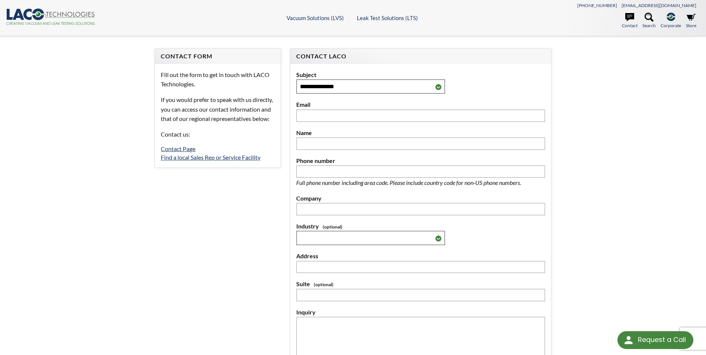 The height and width of the screenshot is (355, 706). Describe the element at coordinates (691, 21) in the screenshot. I see `a: Store` at that location.